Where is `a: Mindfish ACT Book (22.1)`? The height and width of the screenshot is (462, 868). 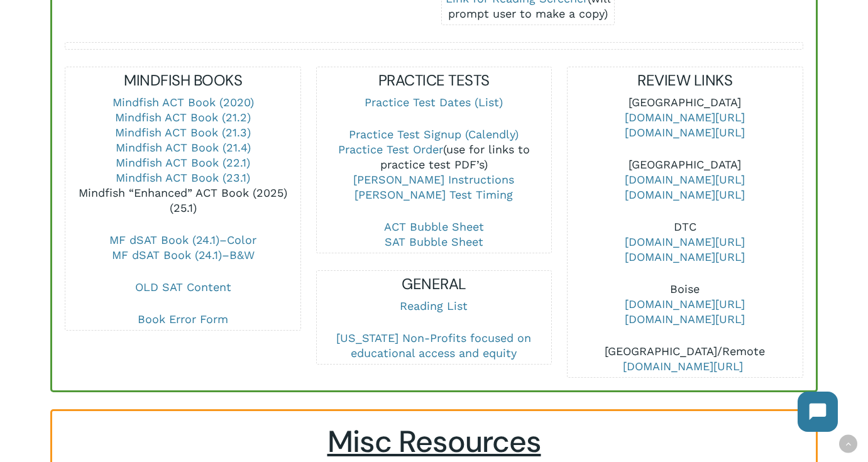
a: Mindfish ACT Book (22.1) is located at coordinates (183, 162).